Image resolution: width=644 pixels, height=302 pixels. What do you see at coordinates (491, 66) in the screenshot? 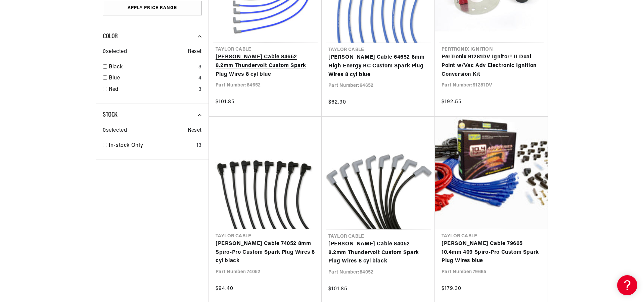
I see `a: PerTronix 91281DV Ignitor® II Dual Point w/Vac Adv Electronic Ignition Conversion Kit` at bounding box center [491, 66].